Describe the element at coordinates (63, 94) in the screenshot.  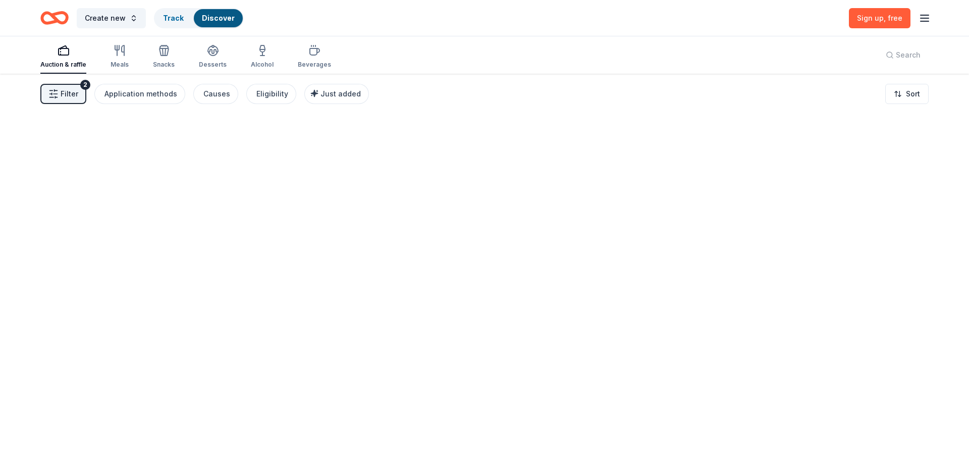
I see `button: Filter2` at that location.